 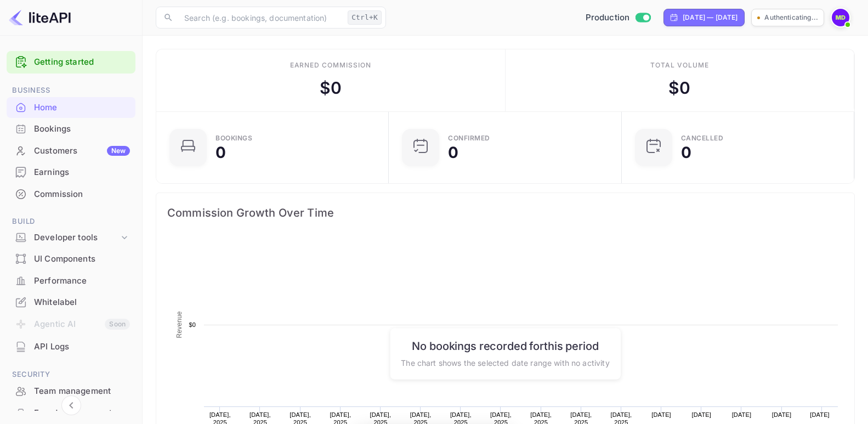 What do you see at coordinates (71, 258) in the screenshot?
I see `a: UI Components` at bounding box center [71, 258].